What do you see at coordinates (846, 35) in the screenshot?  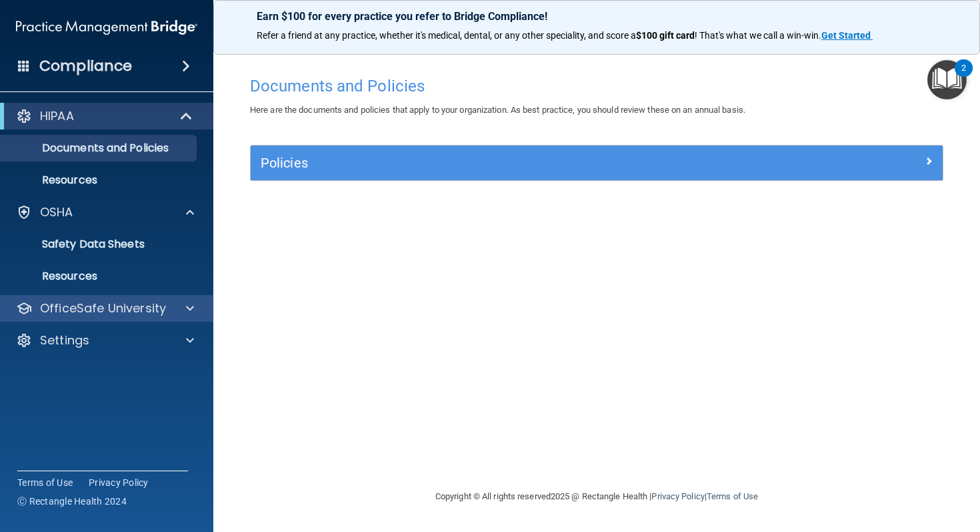 I see `strong: Get Started` at bounding box center [846, 35].